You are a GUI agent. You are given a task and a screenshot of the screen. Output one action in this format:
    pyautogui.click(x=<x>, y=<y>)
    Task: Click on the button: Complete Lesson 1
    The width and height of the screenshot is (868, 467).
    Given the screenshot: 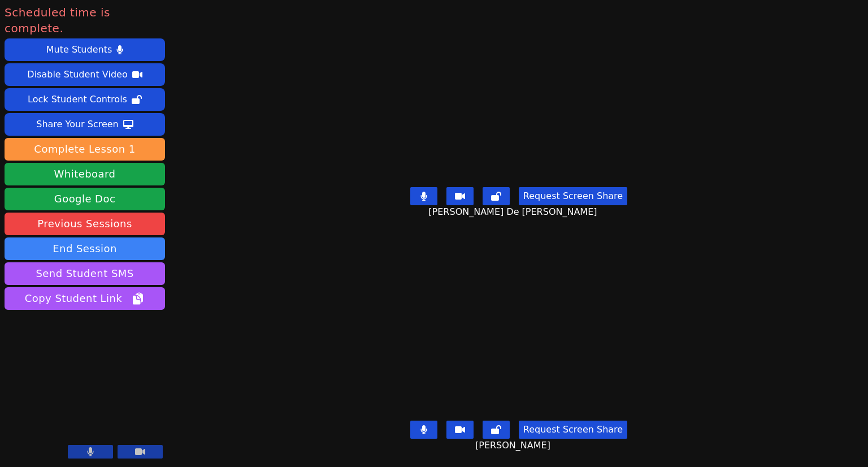 What is the action you would take?
    pyautogui.click(x=85, y=149)
    